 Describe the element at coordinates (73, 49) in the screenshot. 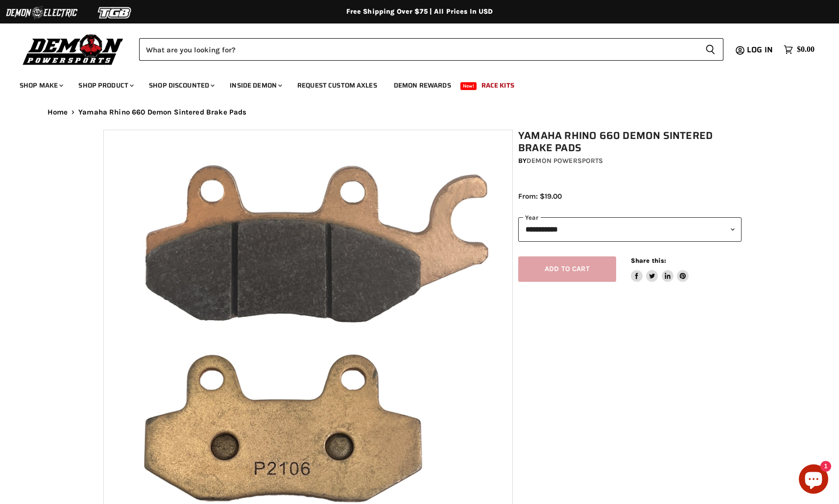

I see `img: Demon Powersports` at that location.